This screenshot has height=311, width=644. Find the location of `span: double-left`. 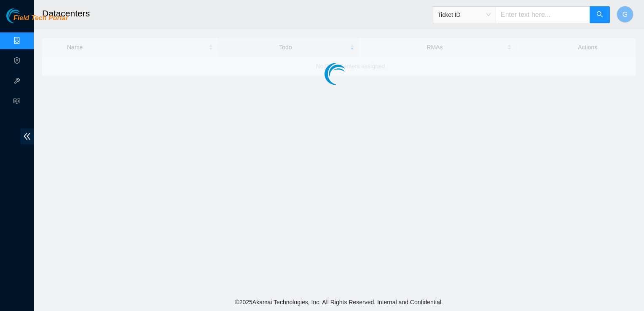

span: double-left is located at coordinates (27, 136).